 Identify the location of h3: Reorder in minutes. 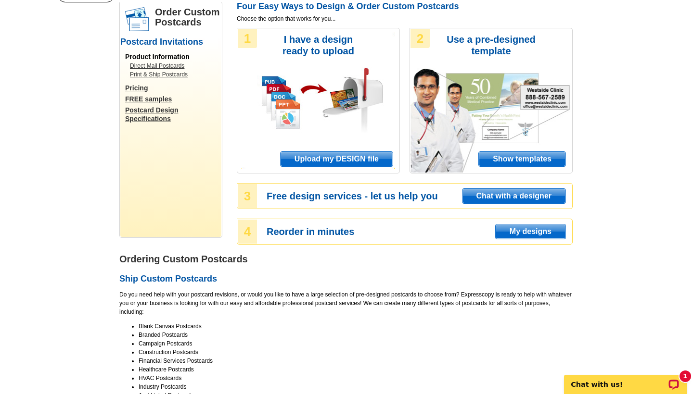
(419, 232).